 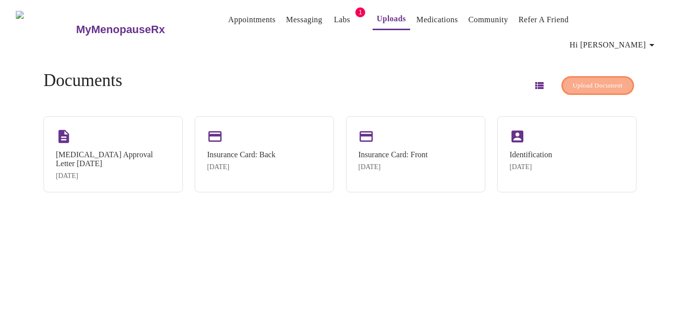 I want to click on a: Refer a Friend, so click(x=544, y=20).